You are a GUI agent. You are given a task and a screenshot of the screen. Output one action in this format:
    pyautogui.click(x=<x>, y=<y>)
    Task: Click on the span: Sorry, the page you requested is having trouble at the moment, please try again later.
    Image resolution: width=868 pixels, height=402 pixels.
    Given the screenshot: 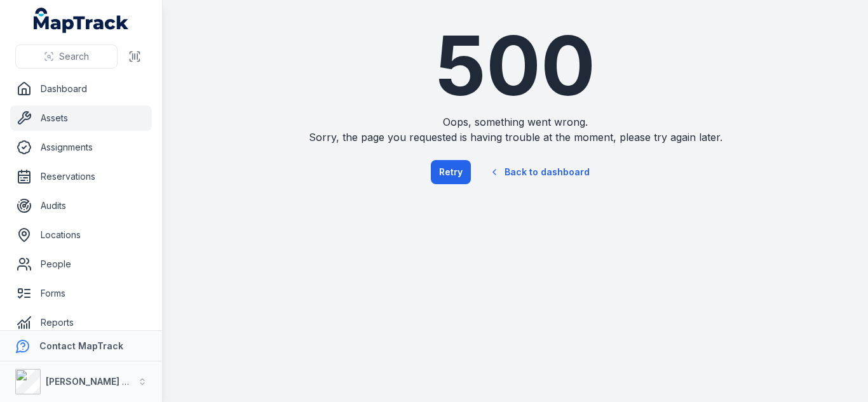 What is the action you would take?
    pyautogui.click(x=515, y=137)
    